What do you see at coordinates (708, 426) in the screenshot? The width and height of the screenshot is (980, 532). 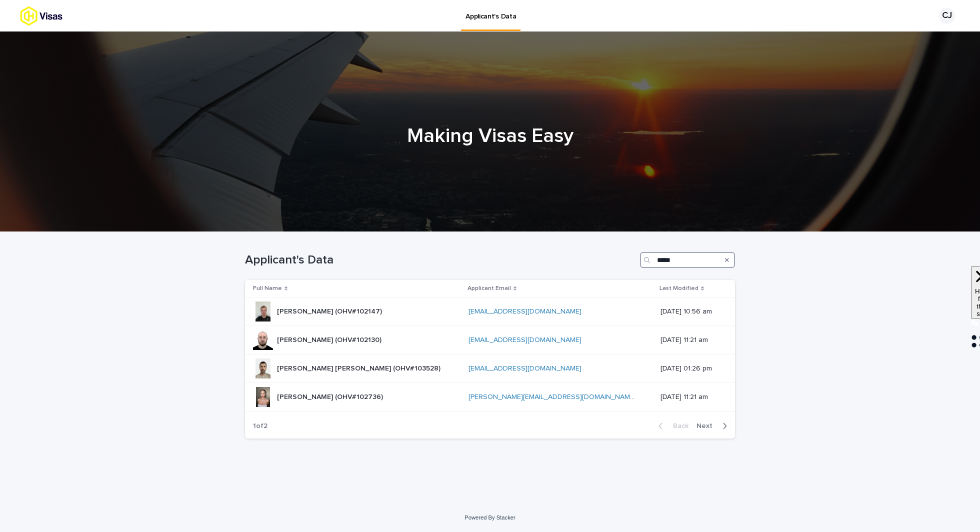 I see `span: Next` at bounding box center [708, 426].